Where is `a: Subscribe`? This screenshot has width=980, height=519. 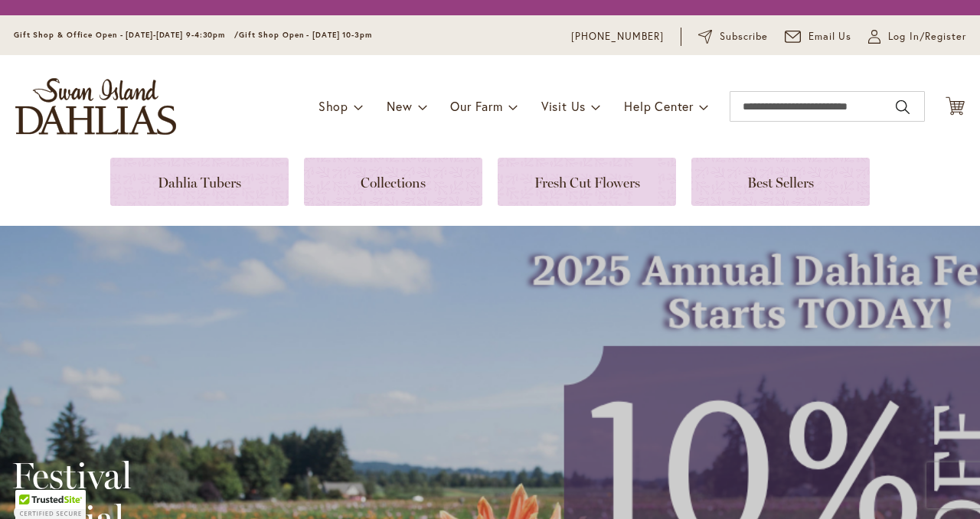
a: Subscribe is located at coordinates (733, 37).